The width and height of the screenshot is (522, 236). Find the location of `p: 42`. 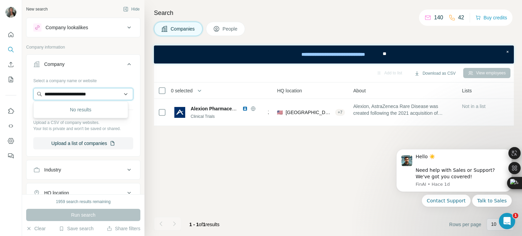

p: 42 is located at coordinates (461, 18).